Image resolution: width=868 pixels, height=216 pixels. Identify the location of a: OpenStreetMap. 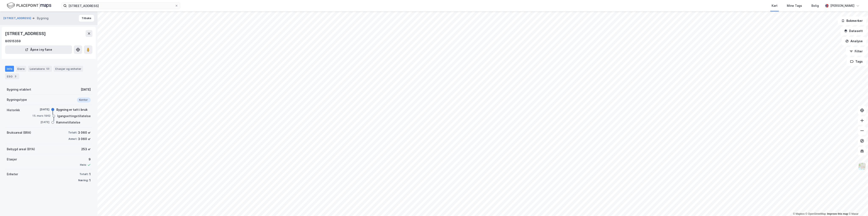
(816, 214).